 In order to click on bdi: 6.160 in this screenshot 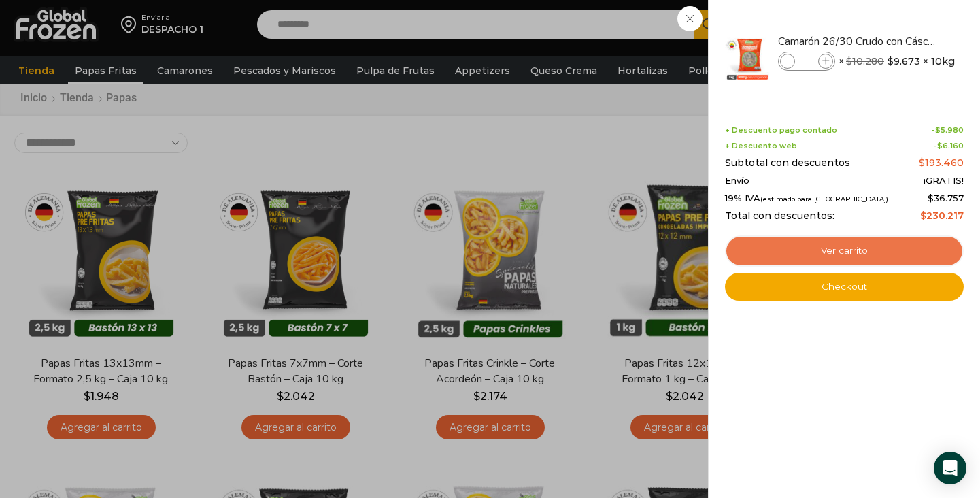, I will do `click(950, 145)`.